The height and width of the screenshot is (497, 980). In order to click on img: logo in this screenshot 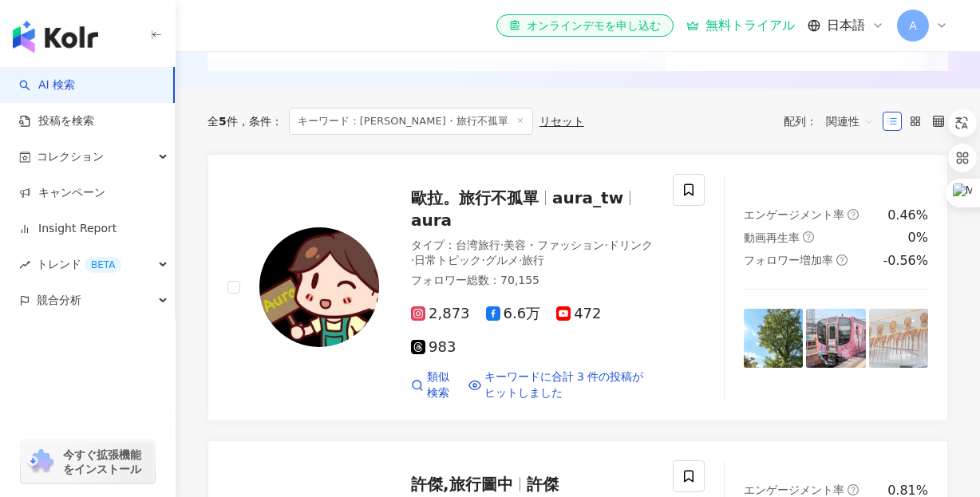, I will do `click(55, 37)`.